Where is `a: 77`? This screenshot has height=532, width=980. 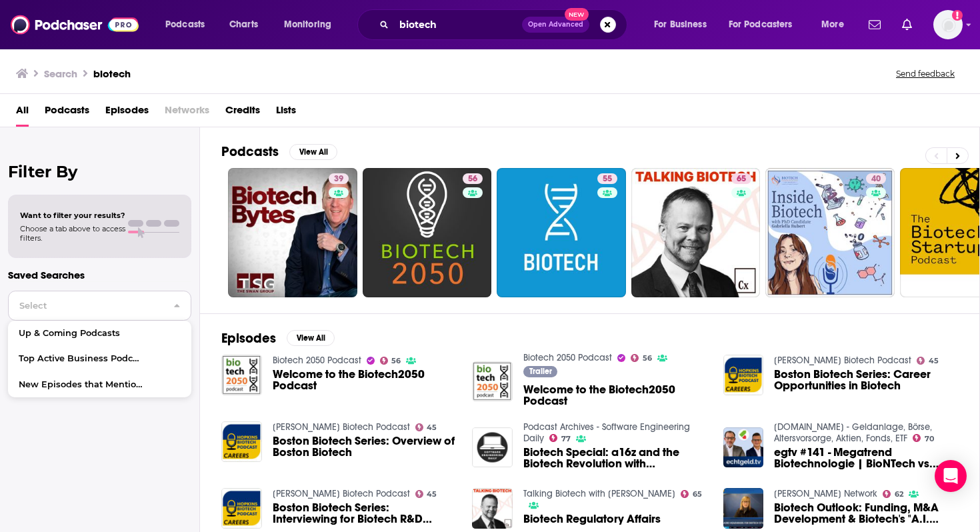 a: 77 is located at coordinates (560, 438).